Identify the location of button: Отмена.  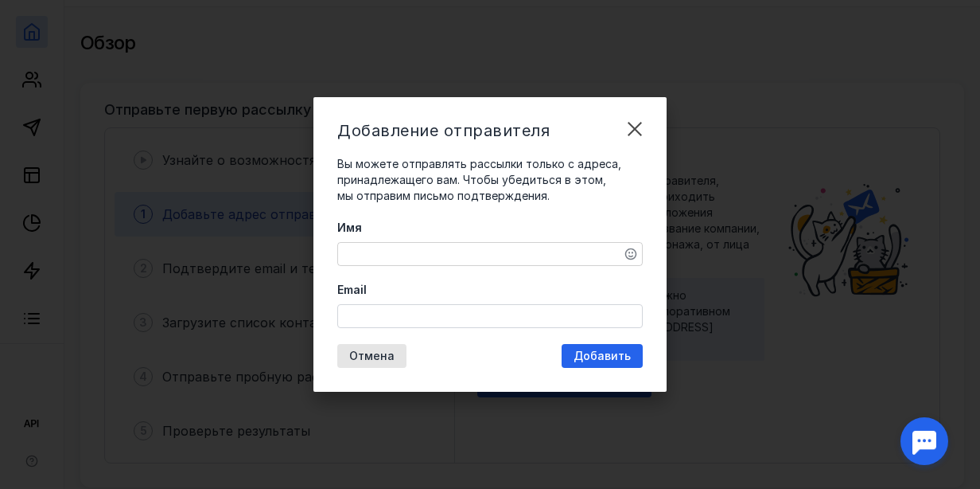
(372, 356).